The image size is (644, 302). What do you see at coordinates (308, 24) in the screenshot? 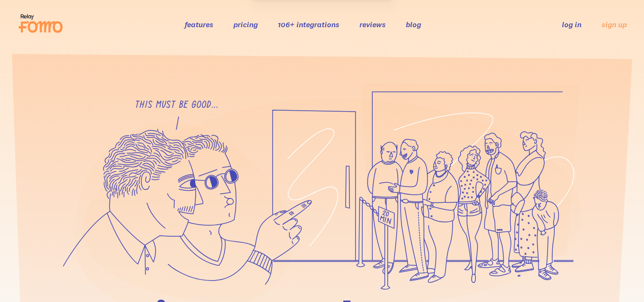
I see `a: 106+ integrations` at bounding box center [308, 24].